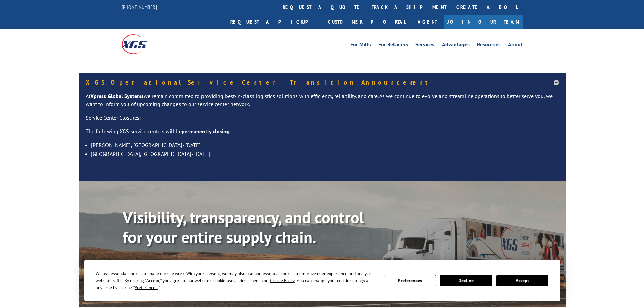 The width and height of the screenshot is (644, 308). What do you see at coordinates (489, 45) in the screenshot?
I see `a: Resources` at bounding box center [489, 45].